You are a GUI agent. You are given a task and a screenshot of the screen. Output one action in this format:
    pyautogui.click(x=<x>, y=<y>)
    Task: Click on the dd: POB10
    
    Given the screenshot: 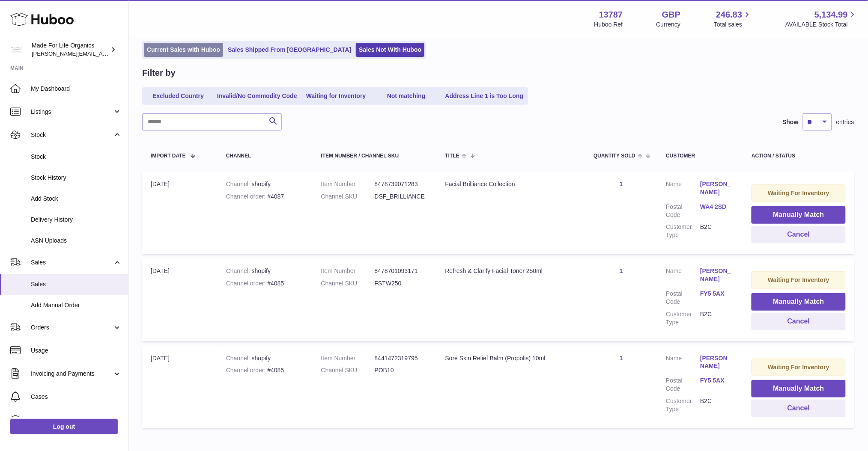 What is the action you would take?
    pyautogui.click(x=401, y=370)
    